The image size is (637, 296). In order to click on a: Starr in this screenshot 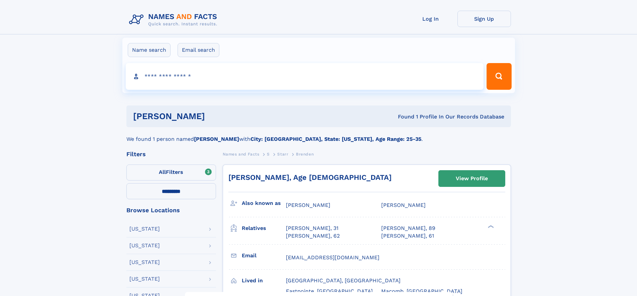, I will do `click(282, 154)`.